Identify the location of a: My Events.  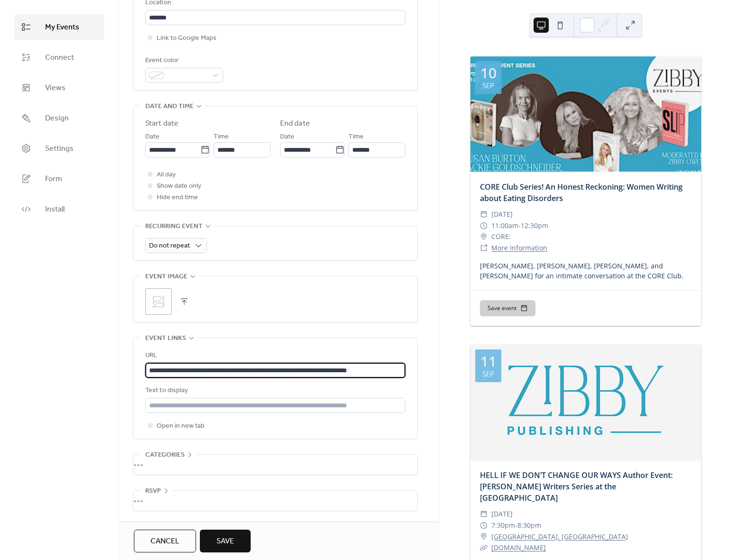
(59, 27).